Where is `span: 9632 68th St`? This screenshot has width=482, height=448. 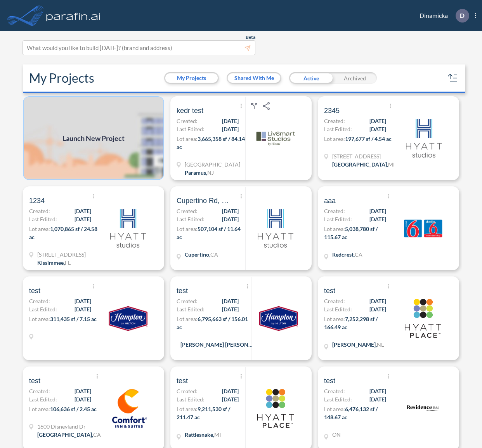 span: 9632 68th St is located at coordinates (363, 156).